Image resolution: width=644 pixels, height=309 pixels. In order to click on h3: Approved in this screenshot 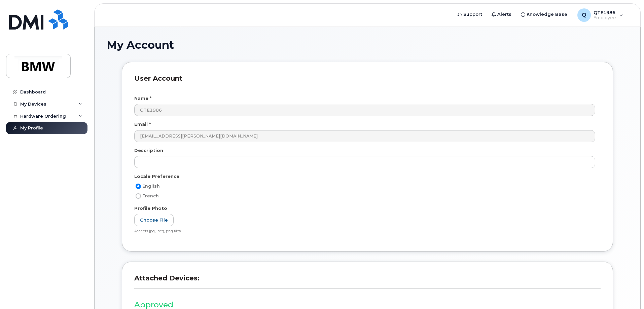, I will do `click(367, 305)`.